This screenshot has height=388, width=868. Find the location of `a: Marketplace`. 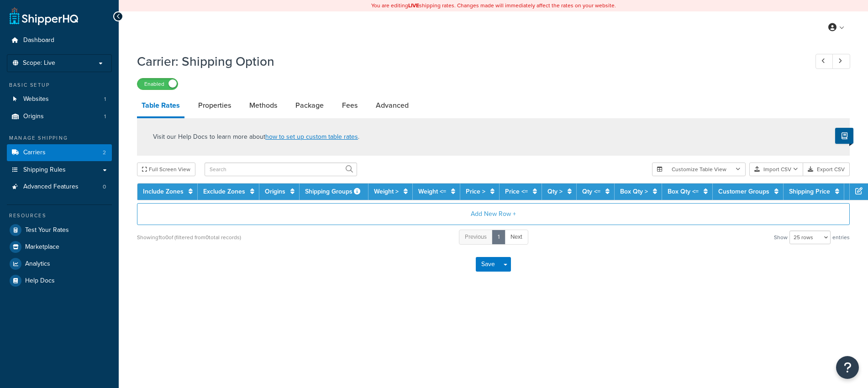

a: Marketplace is located at coordinates (60, 247).